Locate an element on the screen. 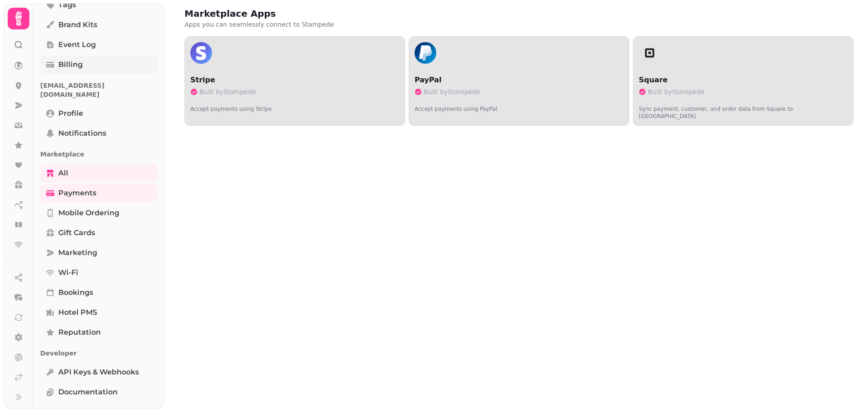 This screenshot has height=412, width=868. a: Profile is located at coordinates (98, 114).